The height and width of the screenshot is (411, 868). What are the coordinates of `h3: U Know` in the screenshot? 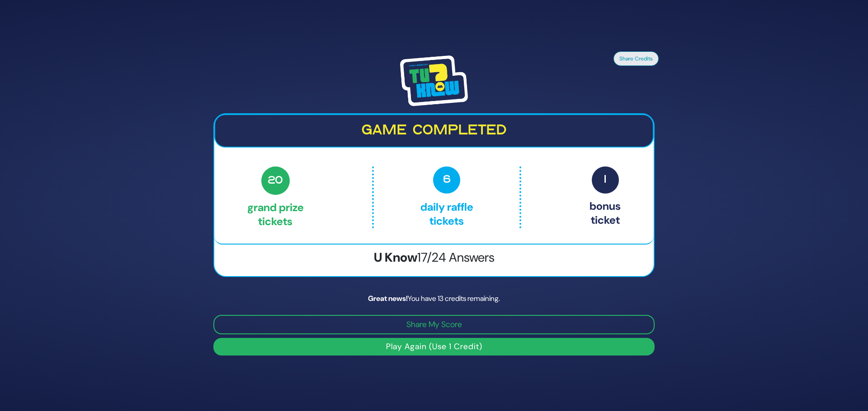 It's located at (434, 258).